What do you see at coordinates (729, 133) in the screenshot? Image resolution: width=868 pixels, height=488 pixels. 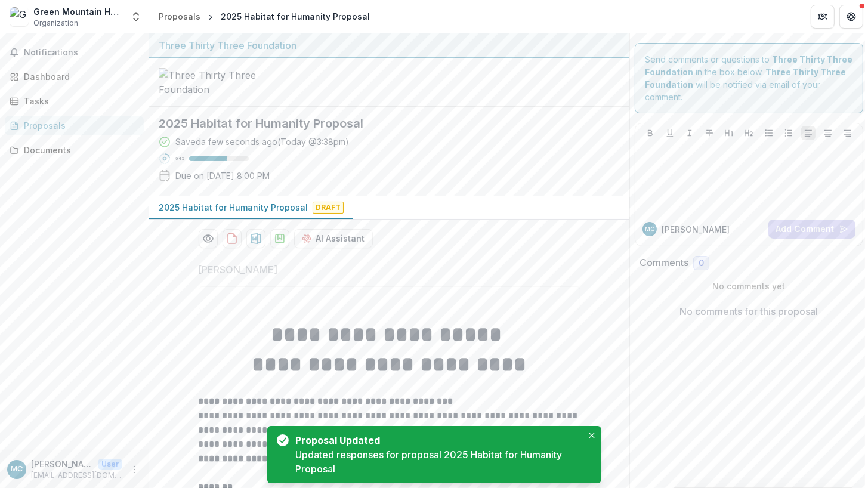 I see `button: Heading 1` at bounding box center [729, 133].